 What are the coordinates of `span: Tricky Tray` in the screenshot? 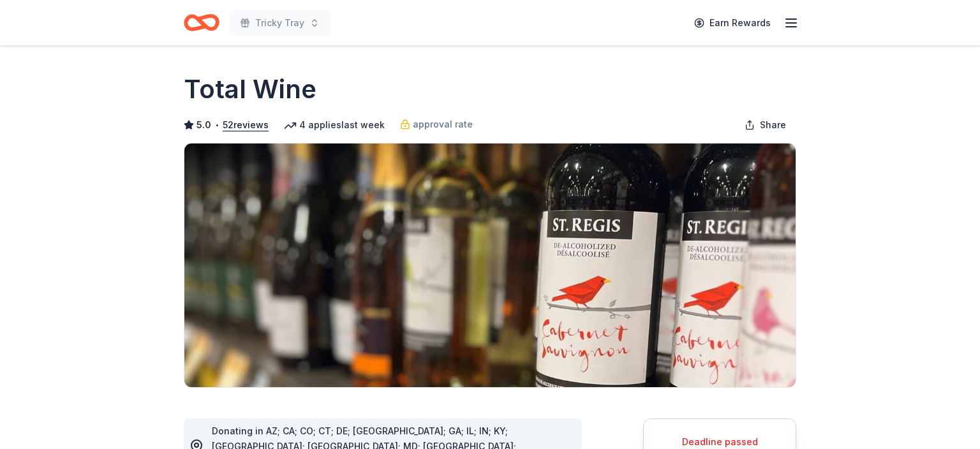 It's located at (279, 23).